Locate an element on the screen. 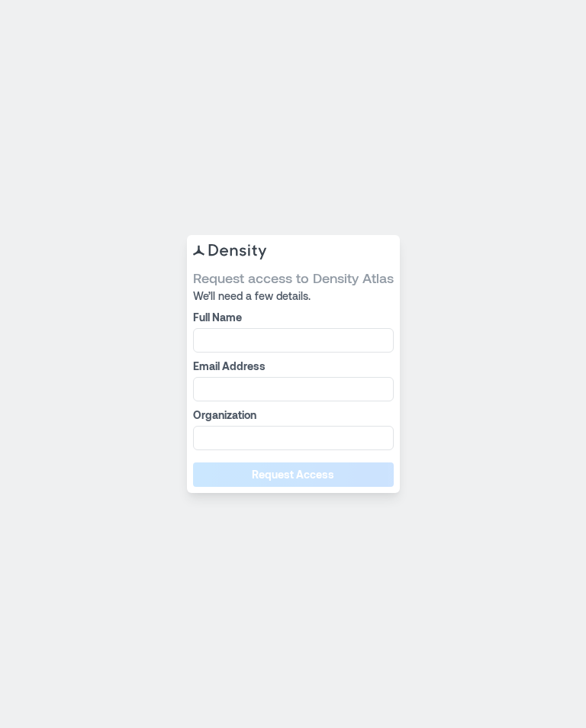 This screenshot has width=586, height=728. label: Full Name is located at coordinates (292, 317).